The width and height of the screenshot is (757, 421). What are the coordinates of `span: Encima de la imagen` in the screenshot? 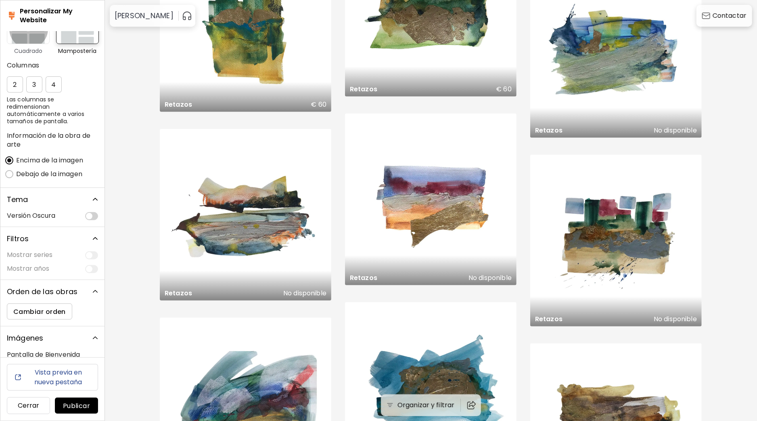 It's located at (50, 160).